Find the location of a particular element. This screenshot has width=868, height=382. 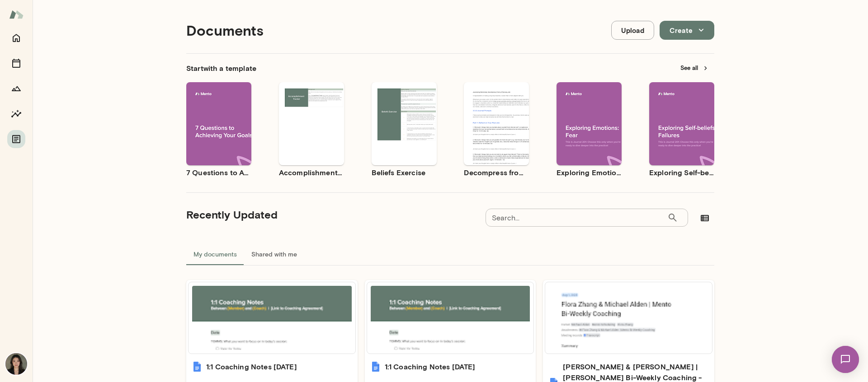

h5: Recently Updated is located at coordinates (232, 215).